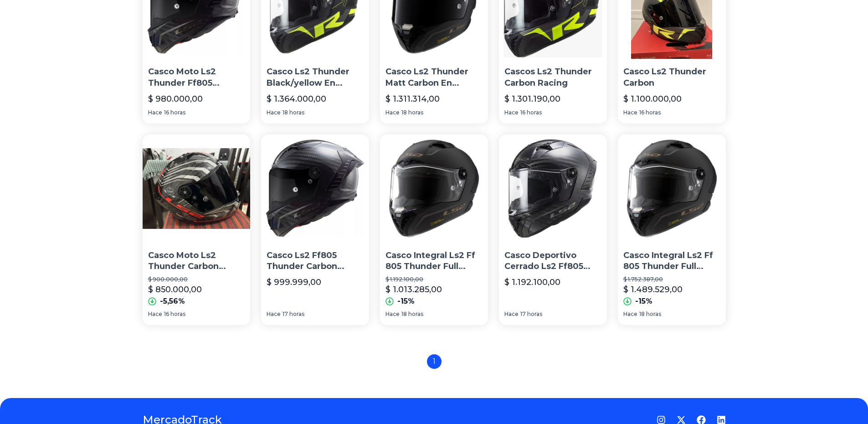  Describe the element at coordinates (552, 261) in the screenshot. I see `p: Casco Deportivo Cerrado Ls2 Ff805 Thunder Carbon Racing` at that location.